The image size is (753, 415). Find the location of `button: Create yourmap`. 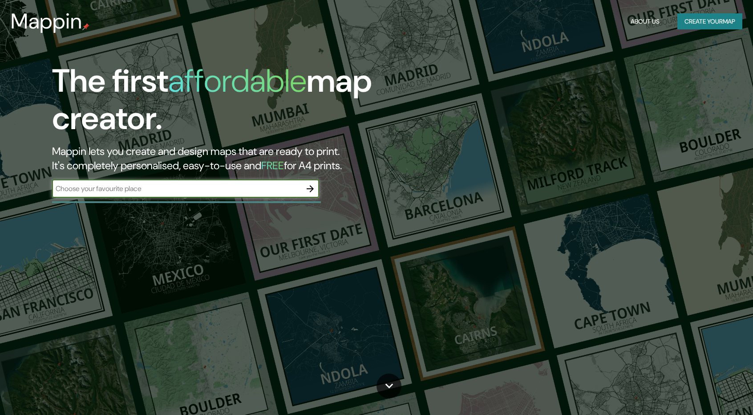

button: Create yourmap is located at coordinates (710, 21).